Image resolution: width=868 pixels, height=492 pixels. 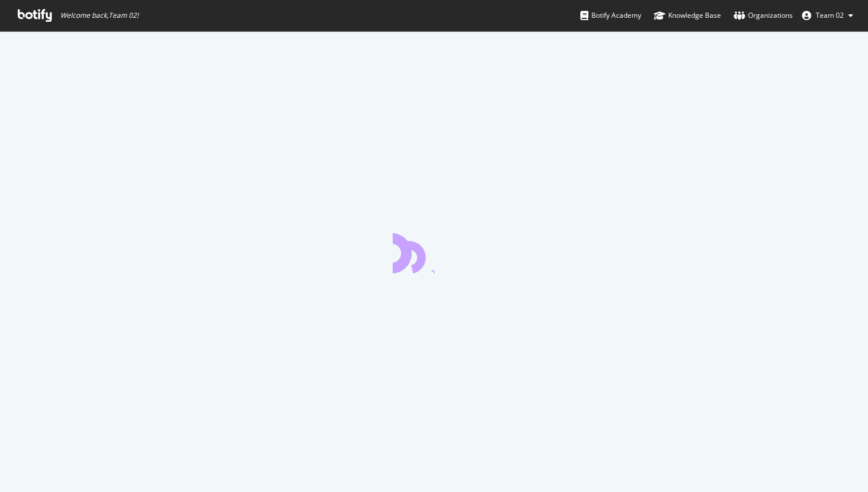 I want to click on div: Botify Academy, so click(x=611, y=16).